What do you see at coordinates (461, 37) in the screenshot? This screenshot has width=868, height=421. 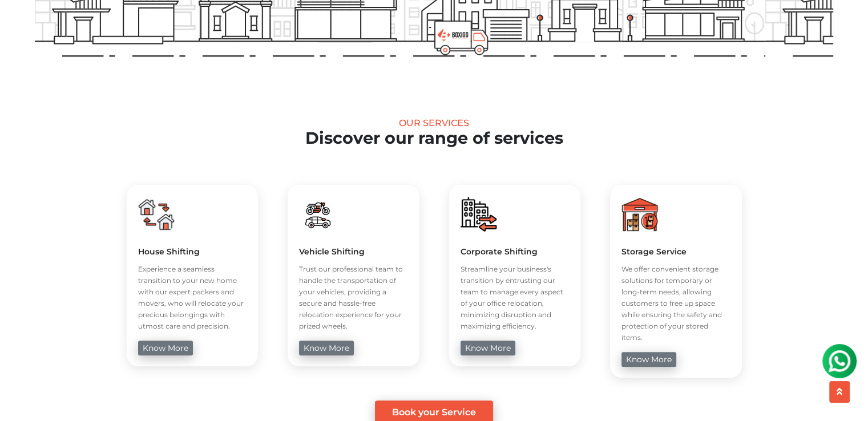 I see `img: boxigo_prackers_and_movers_truck` at bounding box center [461, 37].